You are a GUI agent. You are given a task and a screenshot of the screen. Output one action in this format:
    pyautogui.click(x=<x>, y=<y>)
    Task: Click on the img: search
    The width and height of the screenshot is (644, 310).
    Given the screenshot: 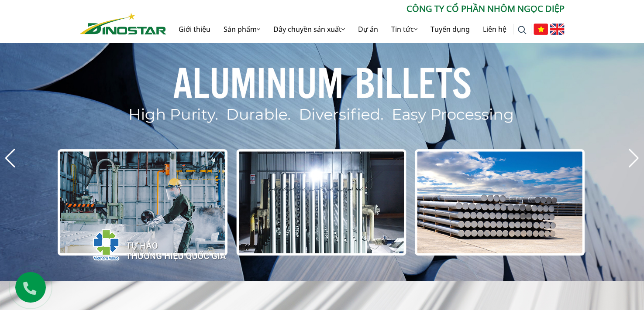 What is the action you would take?
    pyautogui.click(x=522, y=30)
    